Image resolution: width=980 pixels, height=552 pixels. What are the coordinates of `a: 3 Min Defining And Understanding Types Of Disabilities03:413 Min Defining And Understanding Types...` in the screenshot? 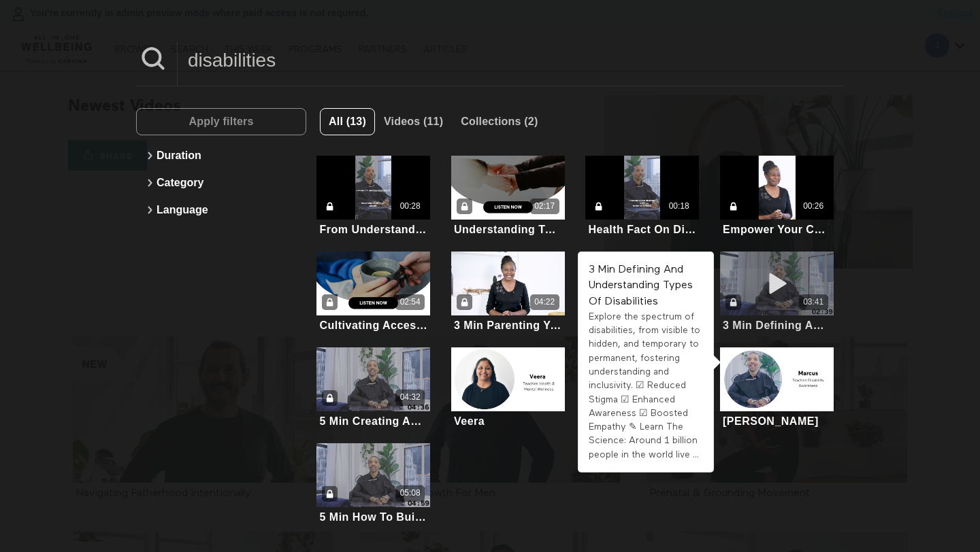 It's located at (776, 292).